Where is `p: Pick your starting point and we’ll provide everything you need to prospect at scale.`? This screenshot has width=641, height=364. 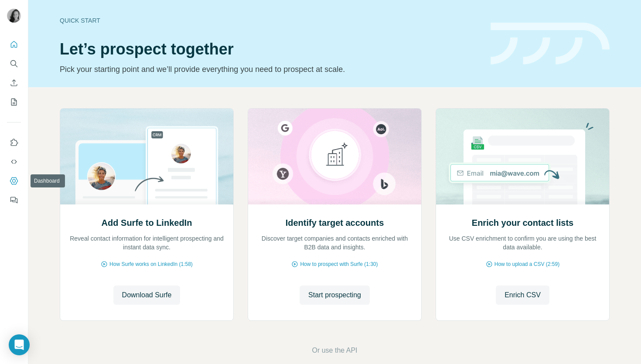
p: Pick your starting point and we’ll provide everything you need to prospect at scale. is located at coordinates (270, 69).